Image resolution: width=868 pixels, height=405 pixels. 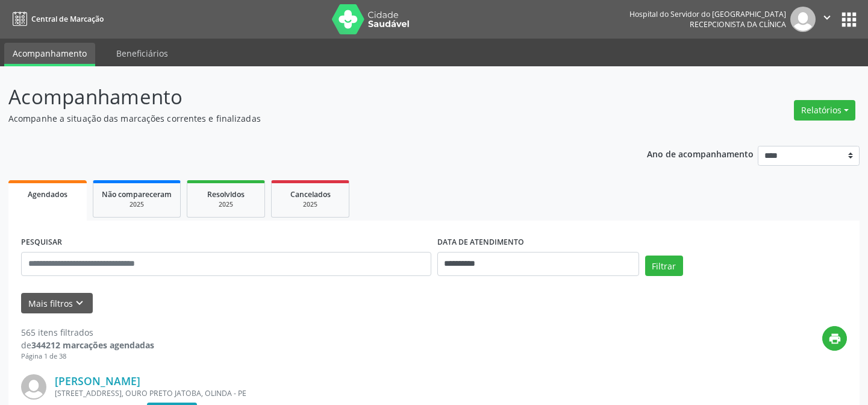 What do you see at coordinates (306, 118) in the screenshot?
I see `p: Acompanhe a situação das marcações correntes e finalizadas` at bounding box center [306, 118].